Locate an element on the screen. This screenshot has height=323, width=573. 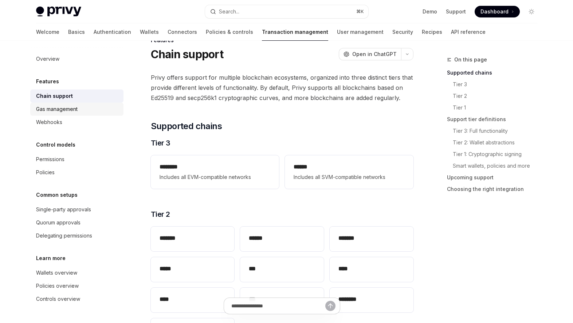
span: Includes all SVM-compatible networks is located at coordinates (349, 177).